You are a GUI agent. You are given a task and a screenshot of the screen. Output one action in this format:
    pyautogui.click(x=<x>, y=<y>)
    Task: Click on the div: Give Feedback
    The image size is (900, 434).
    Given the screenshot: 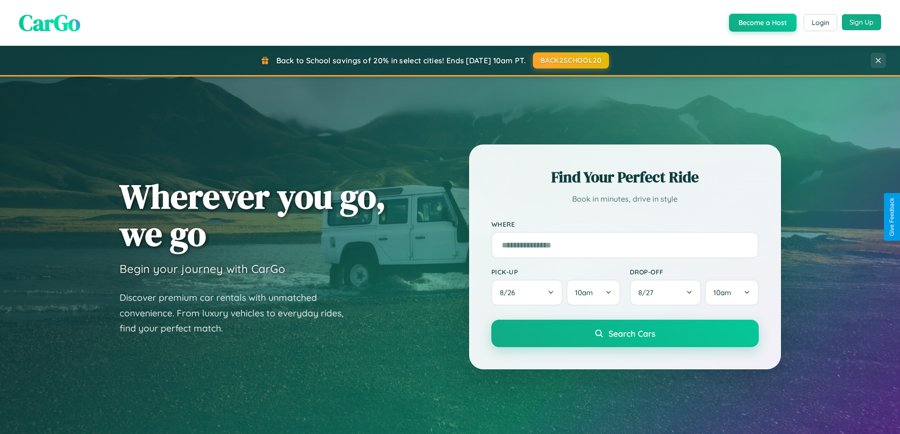 What is the action you would take?
    pyautogui.click(x=891, y=217)
    